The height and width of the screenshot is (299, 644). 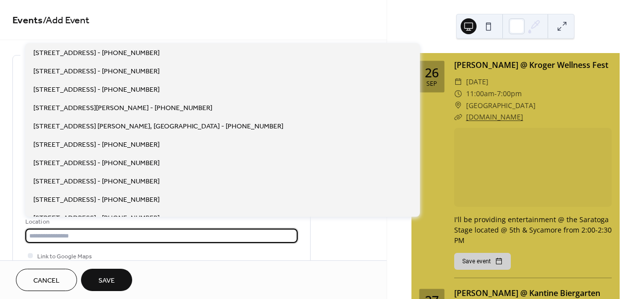 I want to click on span: / Add Event, so click(x=66, y=20).